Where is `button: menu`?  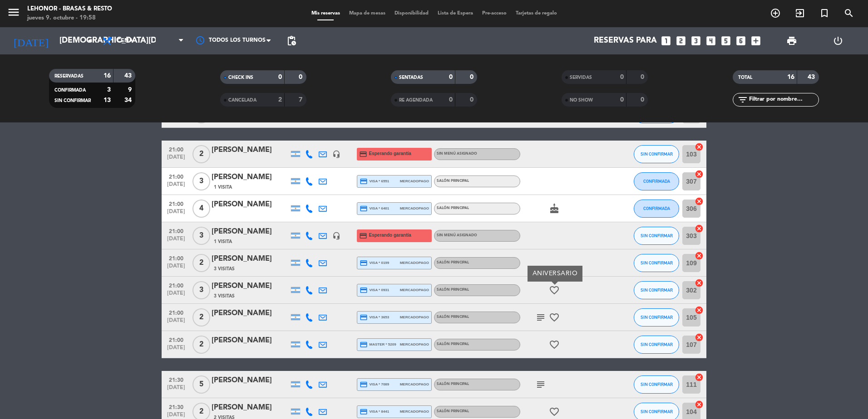 button: menu is located at coordinates (13, 13).